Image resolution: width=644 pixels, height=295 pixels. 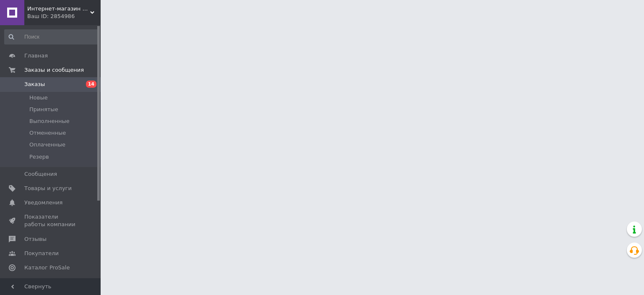 I want to click on span: 14, so click(x=91, y=84).